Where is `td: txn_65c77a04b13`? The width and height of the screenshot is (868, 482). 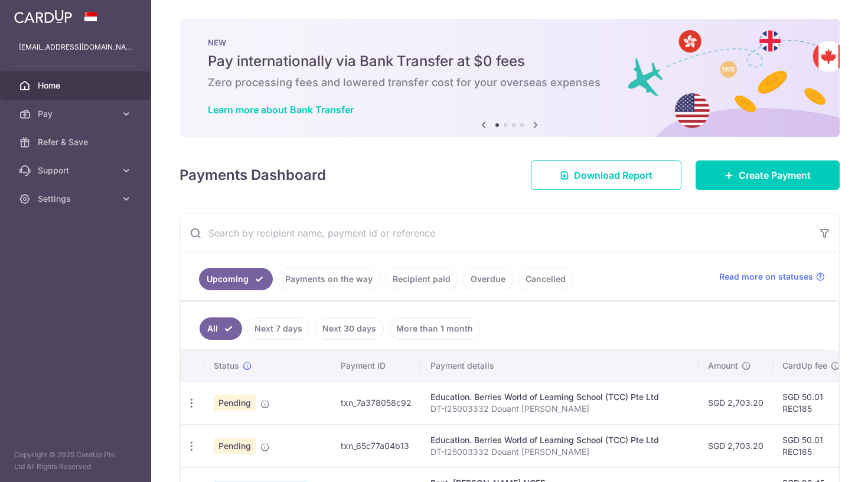
td: txn_65c77a04b13 is located at coordinates (376, 446).